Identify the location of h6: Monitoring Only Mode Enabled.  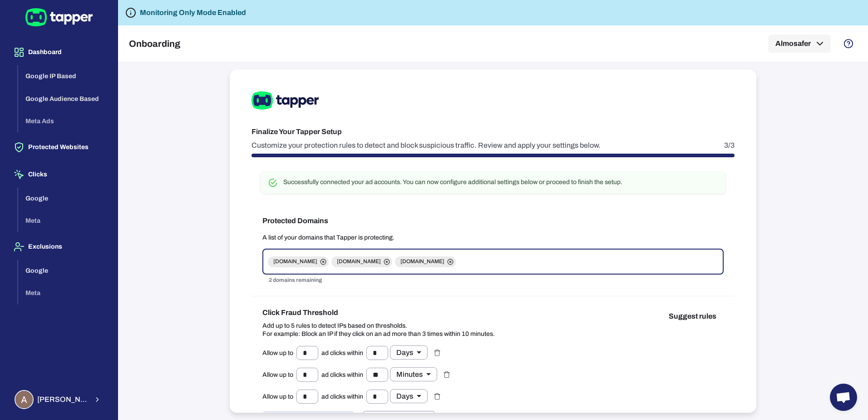
(193, 13).